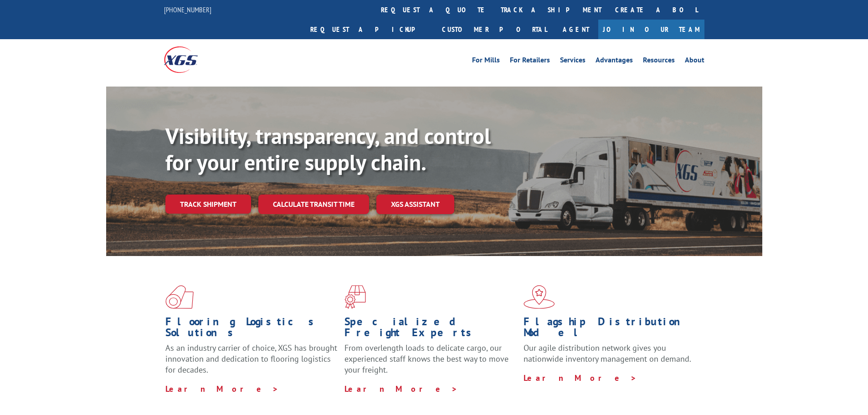 The width and height of the screenshot is (868, 415). I want to click on a: Resources, so click(659, 62).